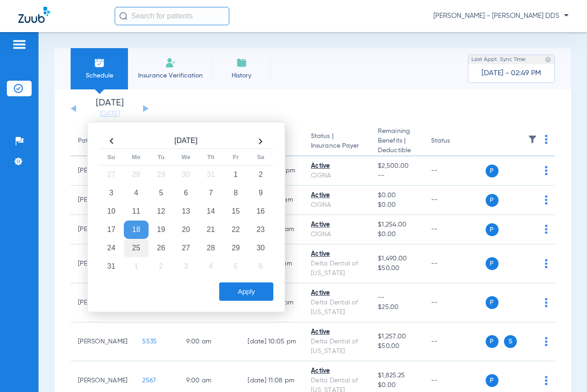 The image size is (587, 392). I want to click on img: History, so click(241, 63).